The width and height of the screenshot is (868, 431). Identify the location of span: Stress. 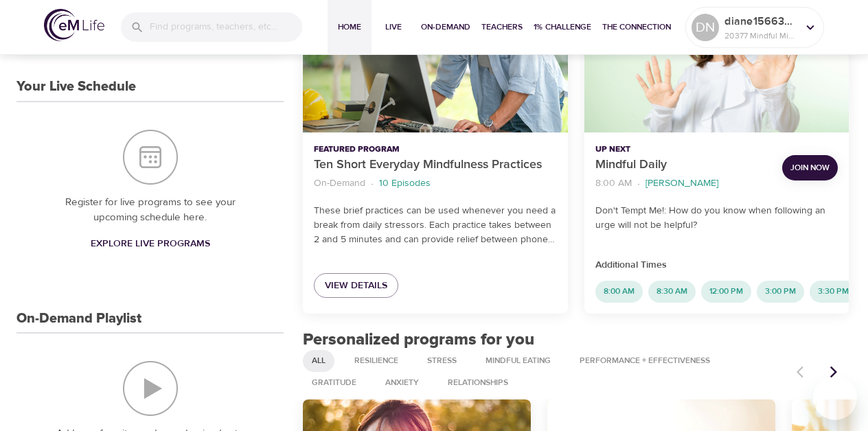
(441, 360).